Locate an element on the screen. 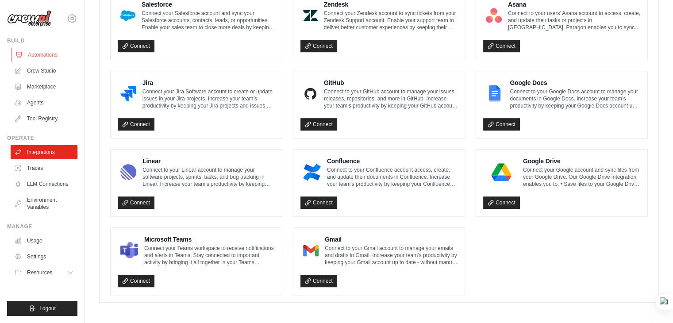 Image resolution: width=673 pixels, height=323 pixels. div: Build is located at coordinates (42, 41).